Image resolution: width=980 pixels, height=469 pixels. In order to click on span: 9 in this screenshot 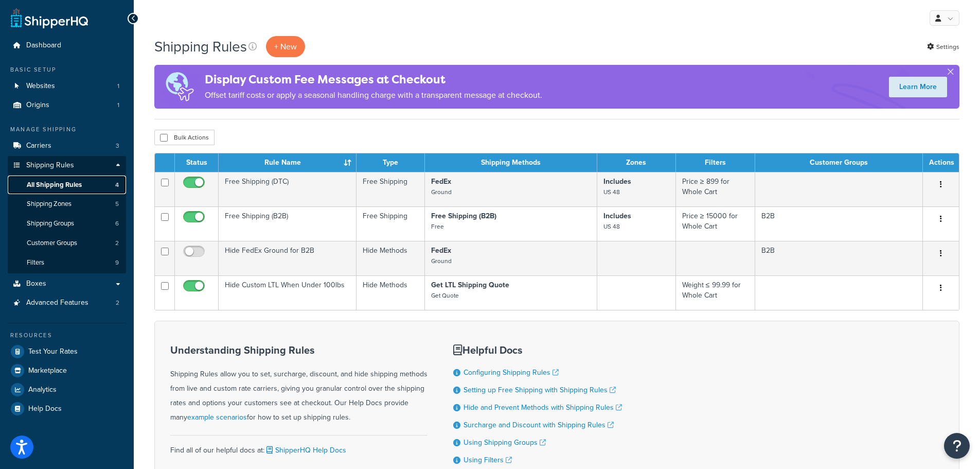, I will do `click(117, 263)`.